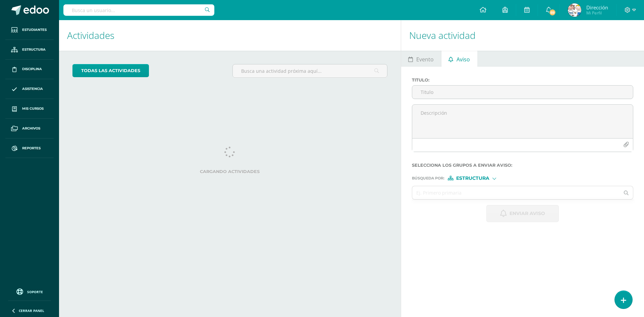 The height and width of the screenshot is (317, 644). Describe the element at coordinates (459, 59) in the screenshot. I see `a: Aviso` at that location.